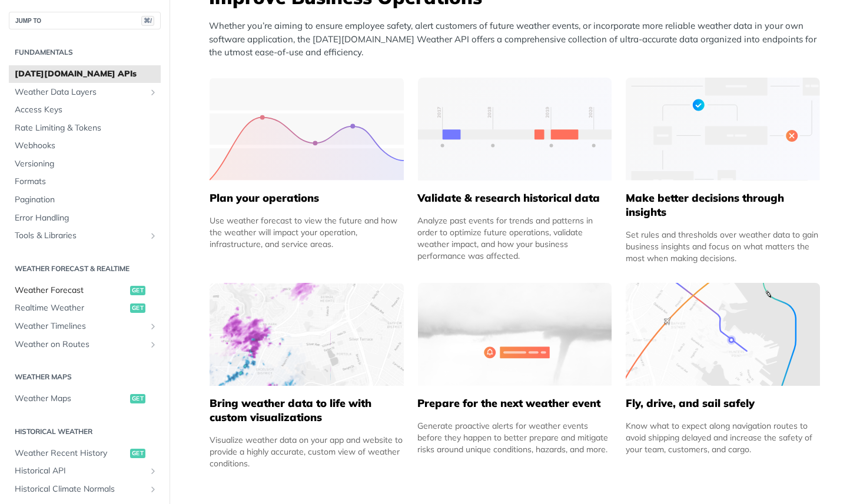 This screenshot has height=504, width=860. I want to click on span: Weather Maps, so click(71, 398).